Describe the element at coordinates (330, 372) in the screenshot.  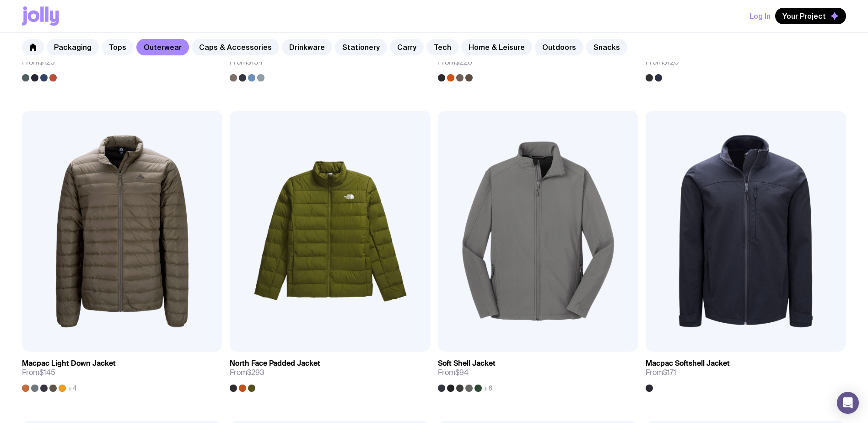
I see `a: North Face Padded JacketFrom$293` at that location.